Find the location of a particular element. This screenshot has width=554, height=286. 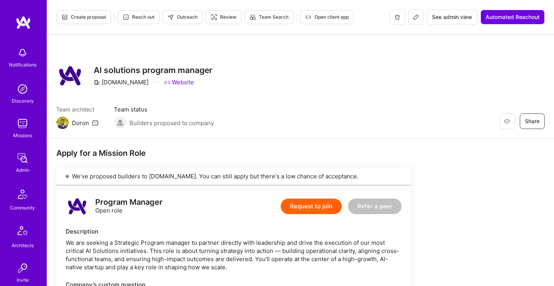

i: icon Proposal is located at coordinates (65, 17).